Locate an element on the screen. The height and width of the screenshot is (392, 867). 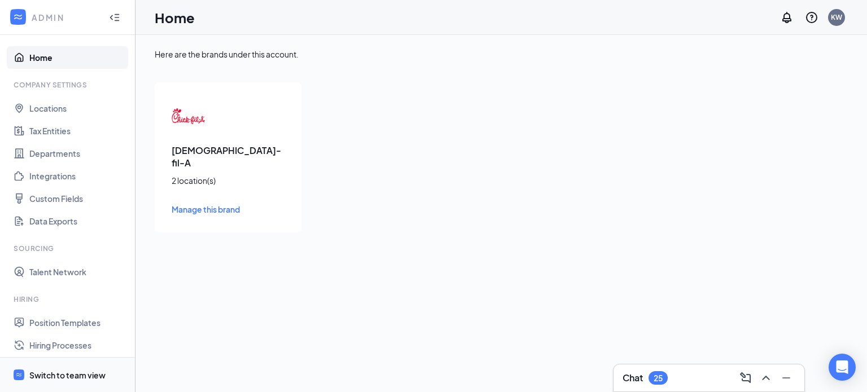
div: Hiring is located at coordinates (68, 299).